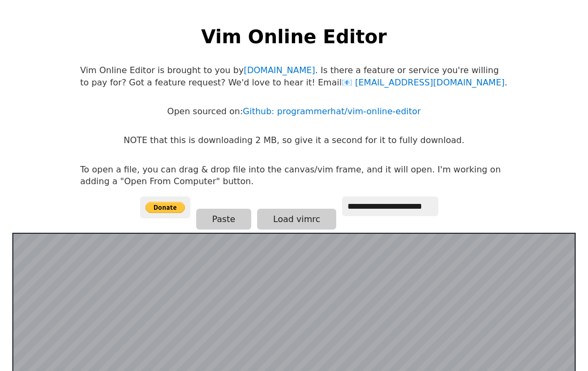 This screenshot has width=588, height=371. What do you see at coordinates (296, 219) in the screenshot?
I see `button: Load vimrc` at bounding box center [296, 219].